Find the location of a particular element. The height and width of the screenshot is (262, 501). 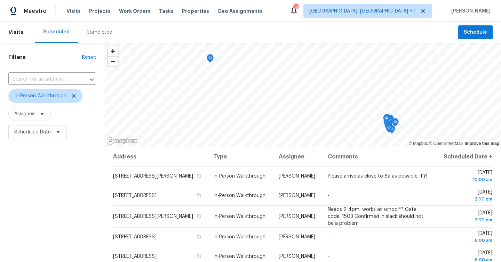

span: Tasks is located at coordinates (166, 11).